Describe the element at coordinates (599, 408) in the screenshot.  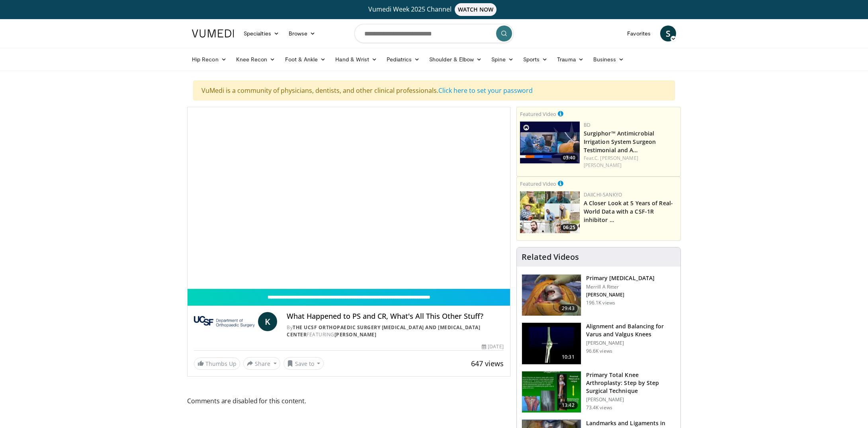
I see `p: 73.4K views` at that location.